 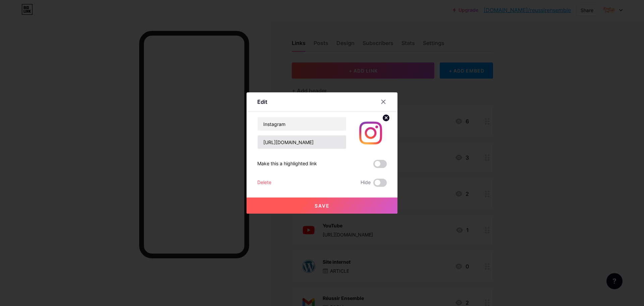 What do you see at coordinates (302, 124) in the screenshot?
I see `input: Title` at bounding box center [302, 124].